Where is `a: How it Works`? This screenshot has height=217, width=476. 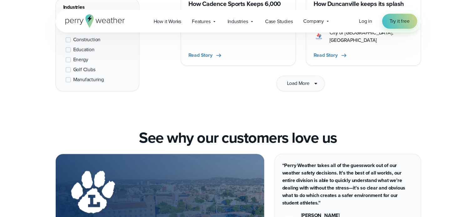
a: How it Works is located at coordinates (167, 21).